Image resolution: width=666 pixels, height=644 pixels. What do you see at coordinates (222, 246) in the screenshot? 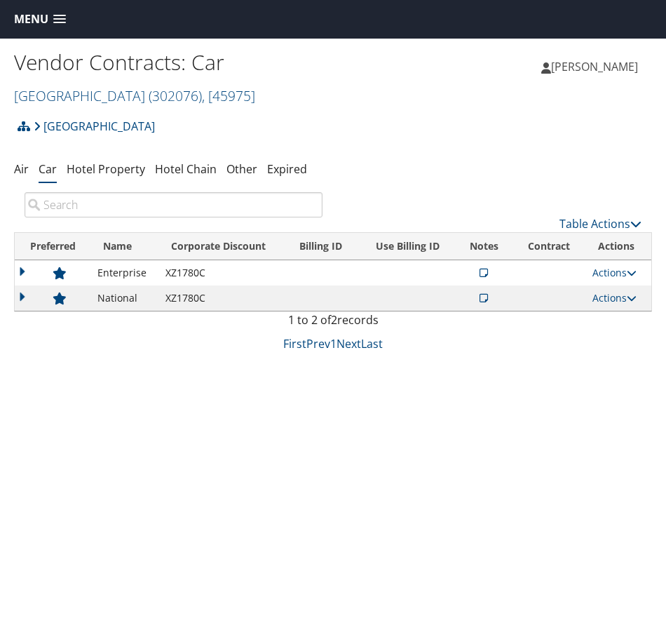
I see `th: Corporate Discount: activate to sort column ascending` at bounding box center [222, 246].